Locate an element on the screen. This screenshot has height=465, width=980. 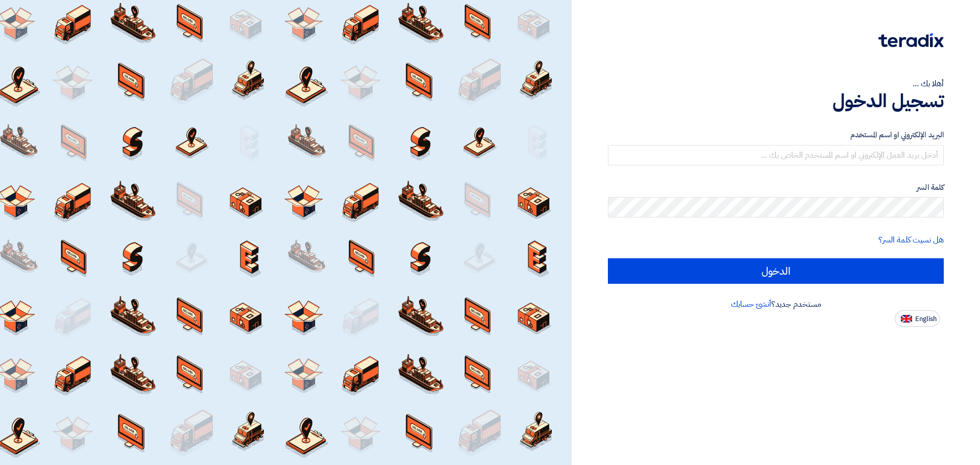
div: مستخدم جديد؟ is located at coordinates (776, 304).